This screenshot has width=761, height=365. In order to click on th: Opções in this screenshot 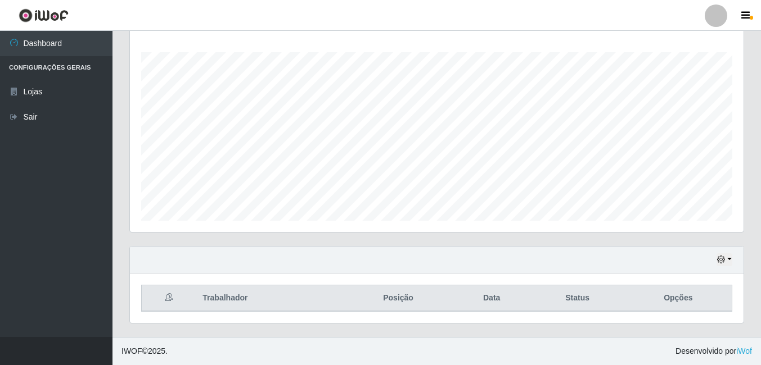, I will do `click(678, 299)`.